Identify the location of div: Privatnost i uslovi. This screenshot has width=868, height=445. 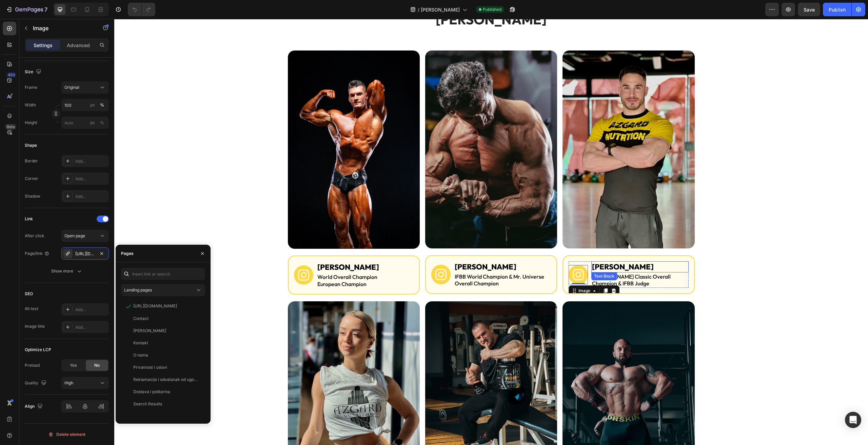
(150, 368).